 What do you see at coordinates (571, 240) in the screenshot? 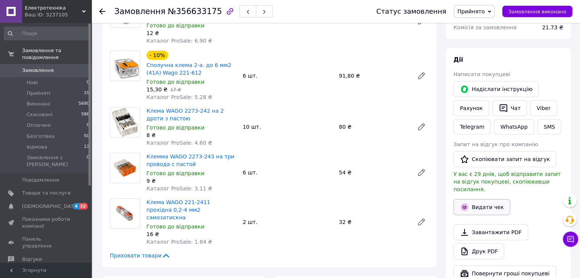
I see `button: Чат з покупцем` at bounding box center [571, 240].